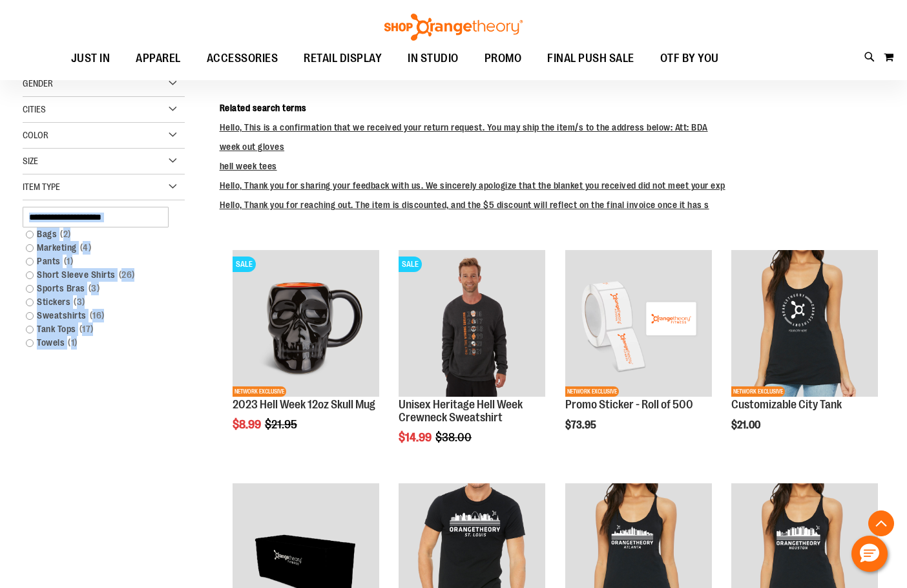 The image size is (907, 588). I want to click on a: Hello, Thank you for sharing your feedback with us. We sincerely apologize that the blanket you r..., so click(473, 186).